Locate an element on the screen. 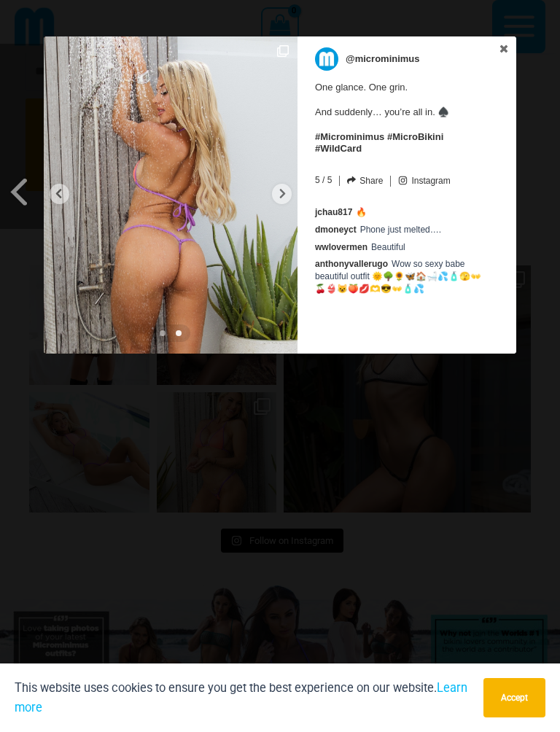 The image size is (560, 732). a: anthonyvallerugo is located at coordinates (352, 264).